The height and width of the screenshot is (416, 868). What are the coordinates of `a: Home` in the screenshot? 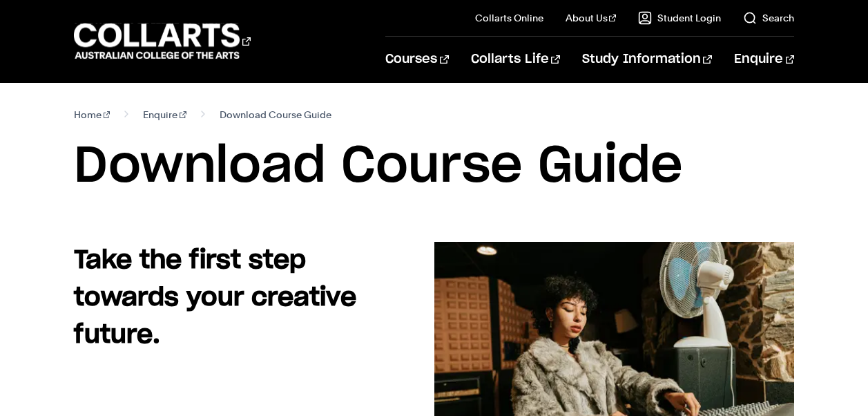 It's located at (92, 115).